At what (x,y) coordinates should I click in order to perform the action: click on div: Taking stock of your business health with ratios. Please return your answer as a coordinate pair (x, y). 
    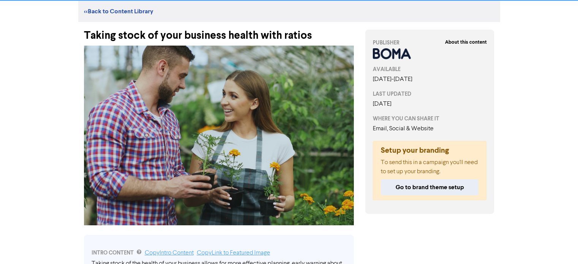
    Looking at the image, I should click on (219, 32).